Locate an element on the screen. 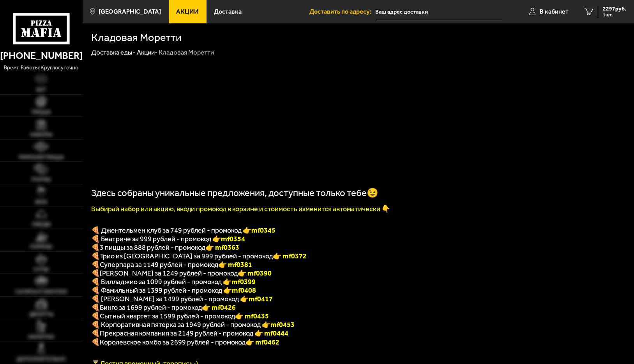 This screenshot has width=634, height=364. span: Римская пицца is located at coordinates (41, 157).